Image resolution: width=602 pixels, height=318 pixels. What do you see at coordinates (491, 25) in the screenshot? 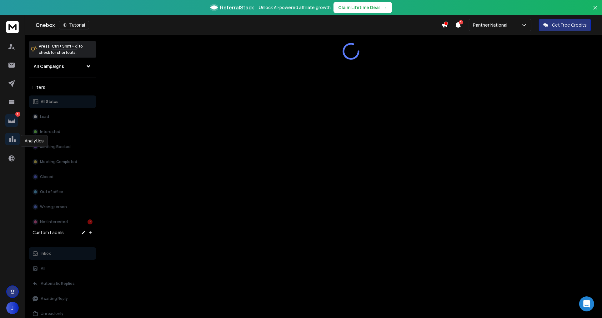
I see `p: Panther National` at bounding box center [491, 25].